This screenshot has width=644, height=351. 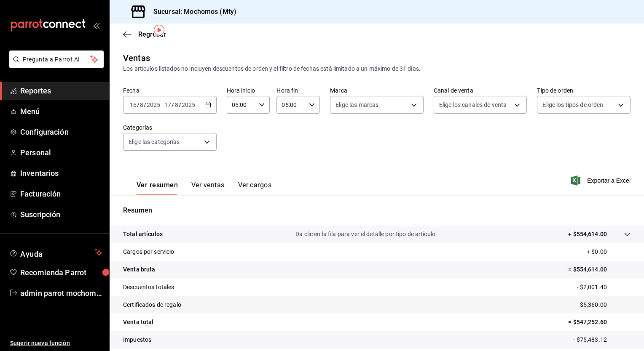 What do you see at coordinates (159, 30) in the screenshot?
I see `button: Tooltip marker` at bounding box center [159, 30].